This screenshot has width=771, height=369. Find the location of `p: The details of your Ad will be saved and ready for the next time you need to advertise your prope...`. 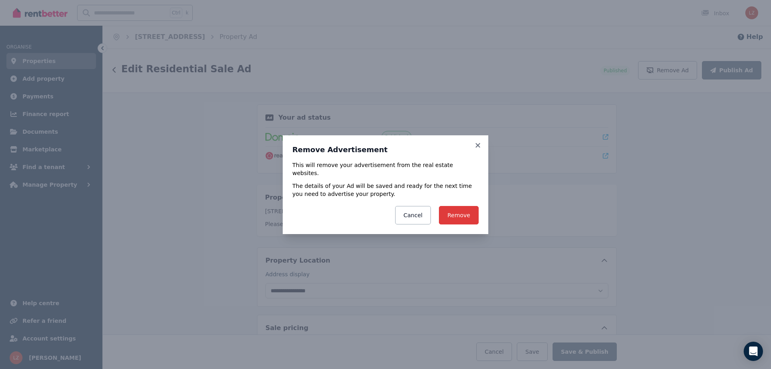

p: The details of your Ad will be saved and ready for the next time you need to advertise your prope... is located at coordinates (385, 190).